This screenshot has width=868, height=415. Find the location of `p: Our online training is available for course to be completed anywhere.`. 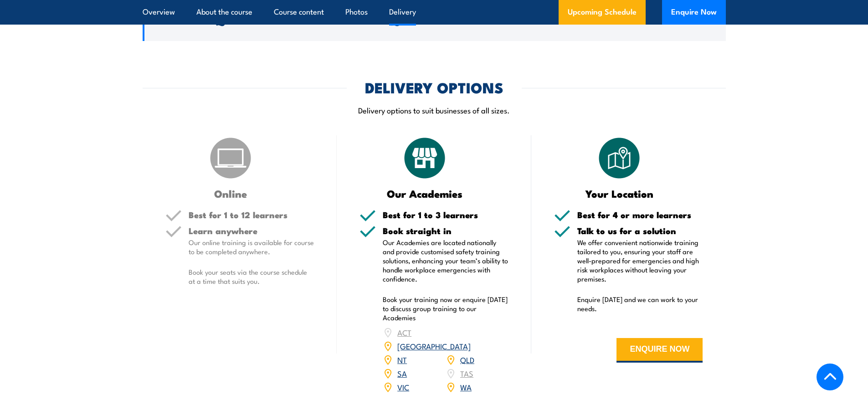

p: Our online training is available for course to be completed anywhere. is located at coordinates (251, 247).